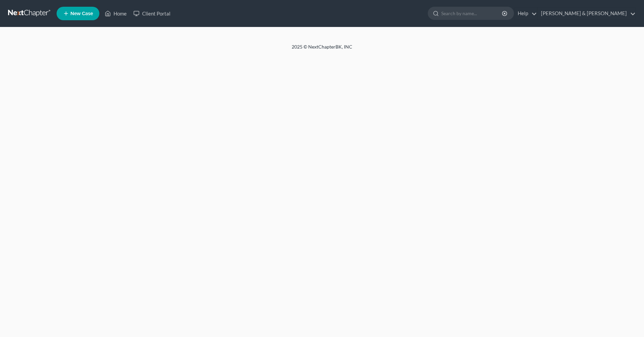  What do you see at coordinates (82, 13) in the screenshot?
I see `span: New Case` at bounding box center [82, 13].